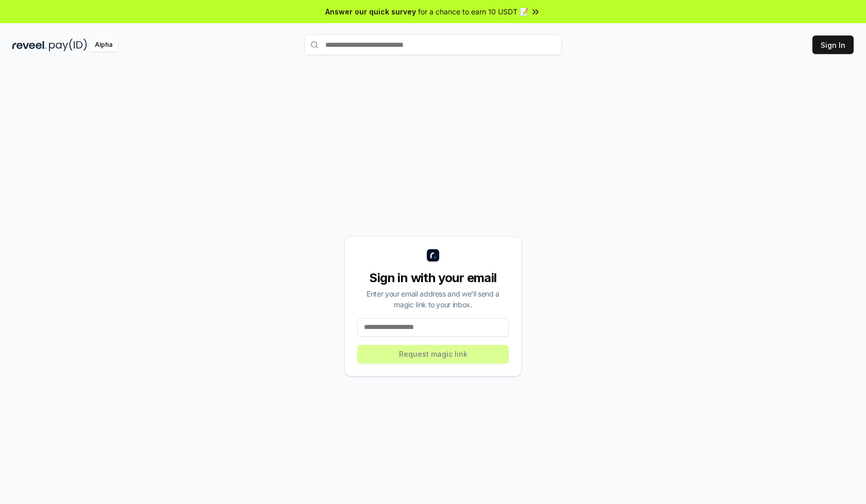 The image size is (866, 504). I want to click on img: reveel_dark, so click(29, 45).